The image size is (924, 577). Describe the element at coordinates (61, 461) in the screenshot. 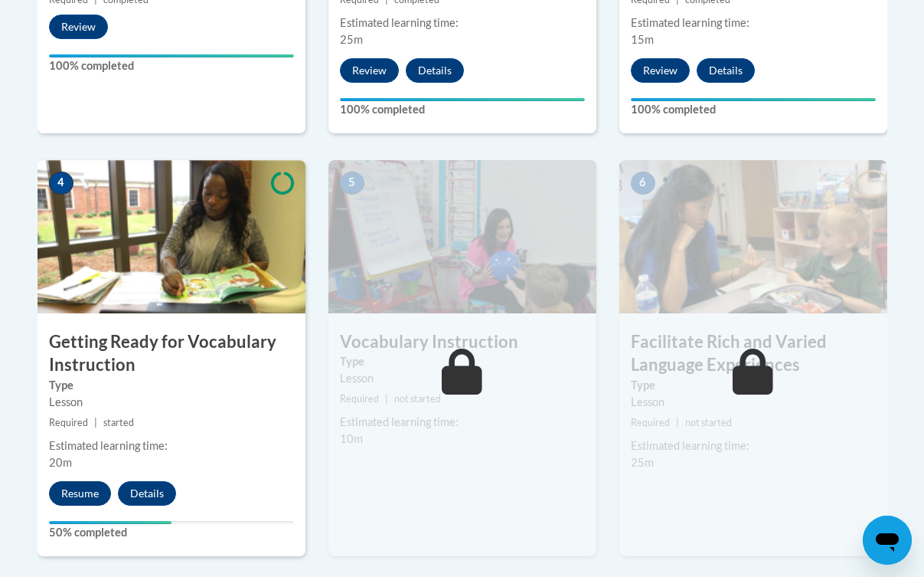

I see `span: 20m` at that location.